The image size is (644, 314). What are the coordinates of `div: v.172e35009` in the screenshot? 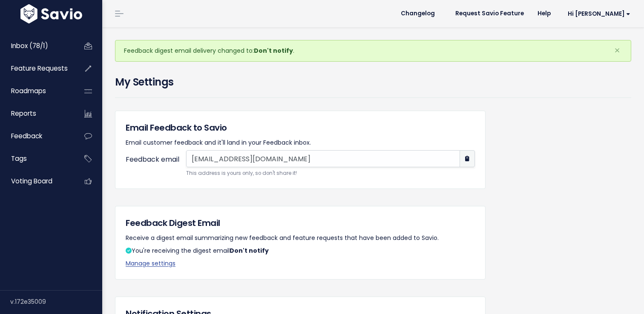 It's located at (56, 302).